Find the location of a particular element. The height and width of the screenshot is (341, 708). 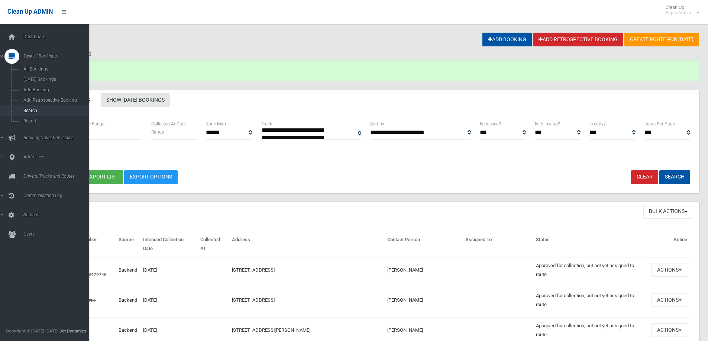

span: Clean Up ADMIN is located at coordinates (30, 12).